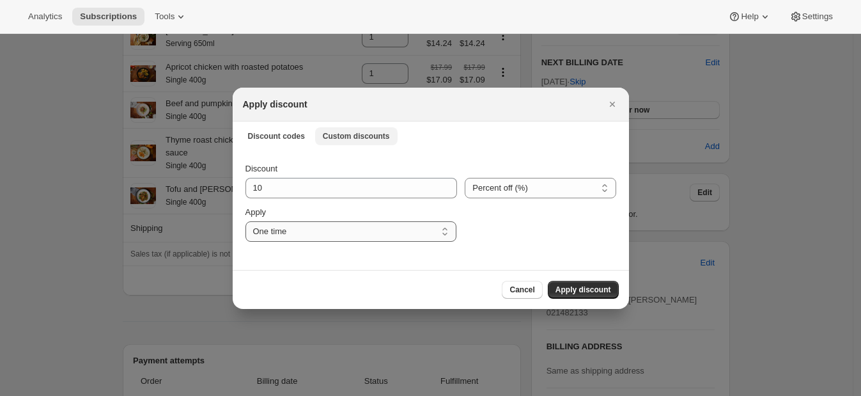 The width and height of the screenshot is (861, 396). Describe the element at coordinates (356, 136) in the screenshot. I see `button: Custom discounts` at that location.